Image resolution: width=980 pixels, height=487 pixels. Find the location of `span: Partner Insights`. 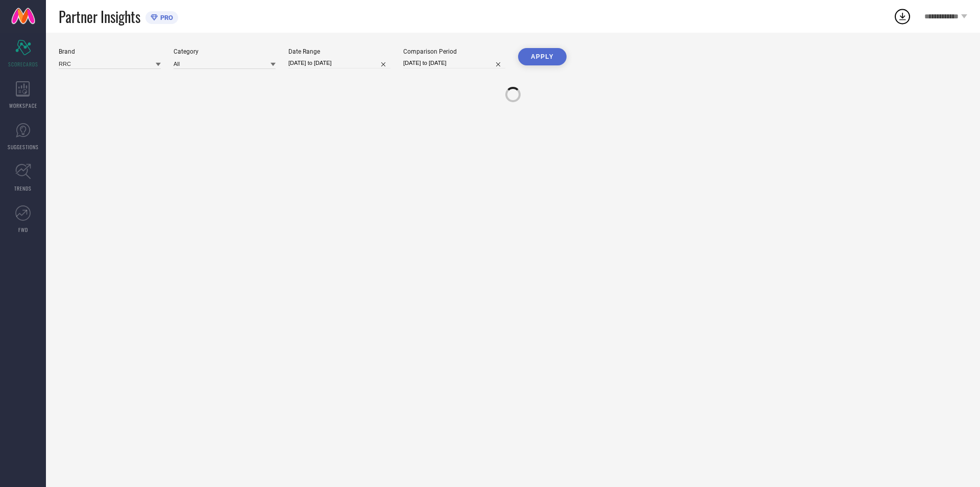

span: Partner Insights is located at coordinates (100, 16).